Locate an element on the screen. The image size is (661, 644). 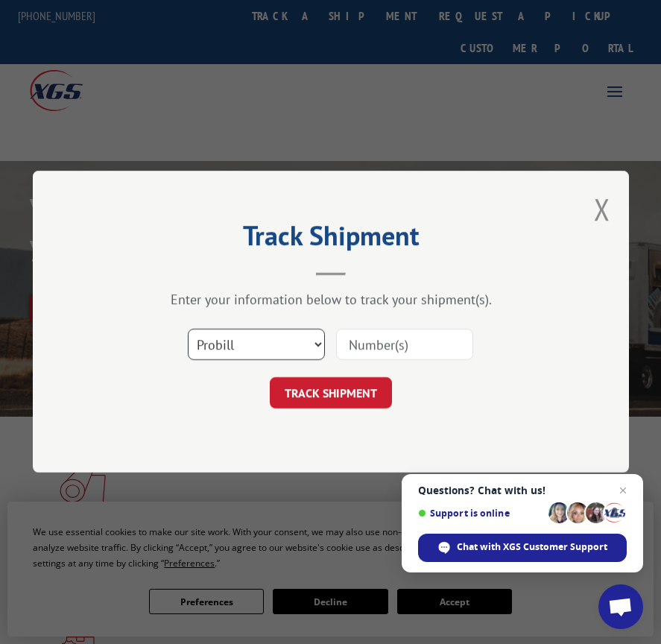
div: Enter your information below to track your shipment(s). is located at coordinates (331, 299).